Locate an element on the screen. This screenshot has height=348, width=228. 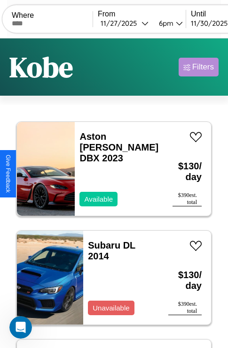
button: Filters is located at coordinates (198, 67).